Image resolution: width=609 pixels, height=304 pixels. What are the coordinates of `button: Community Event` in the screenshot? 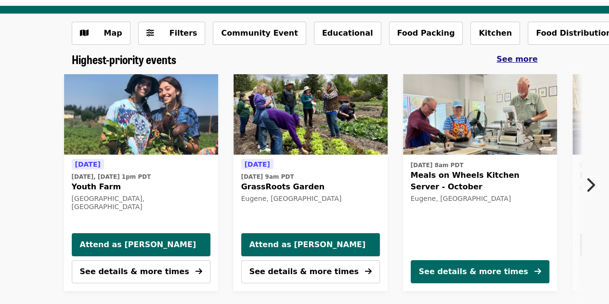 It's located at (259, 33).